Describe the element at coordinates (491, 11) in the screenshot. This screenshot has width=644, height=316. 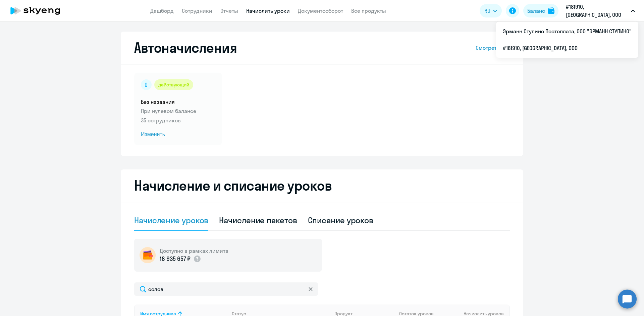
I see `button: RU` at that location.